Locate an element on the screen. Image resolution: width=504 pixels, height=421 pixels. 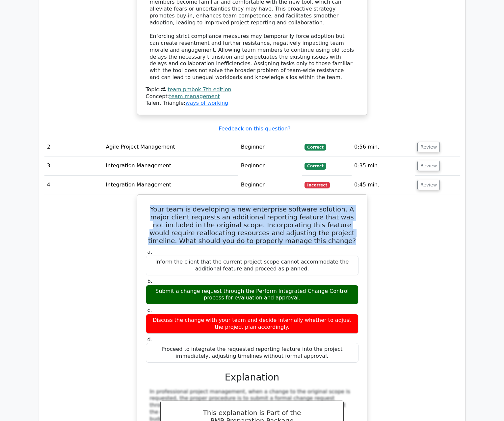
div: Talent Triangle: is located at coordinates (252, 97).